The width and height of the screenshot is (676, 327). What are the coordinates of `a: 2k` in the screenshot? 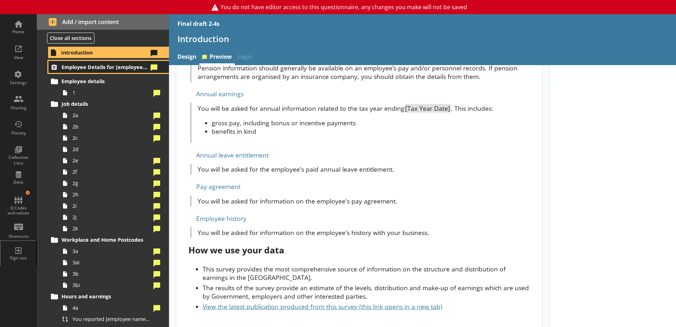 It's located at (114, 228).